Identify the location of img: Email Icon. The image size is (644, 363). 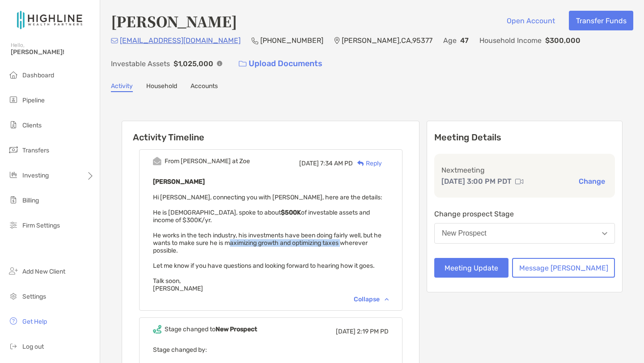
(115, 41).